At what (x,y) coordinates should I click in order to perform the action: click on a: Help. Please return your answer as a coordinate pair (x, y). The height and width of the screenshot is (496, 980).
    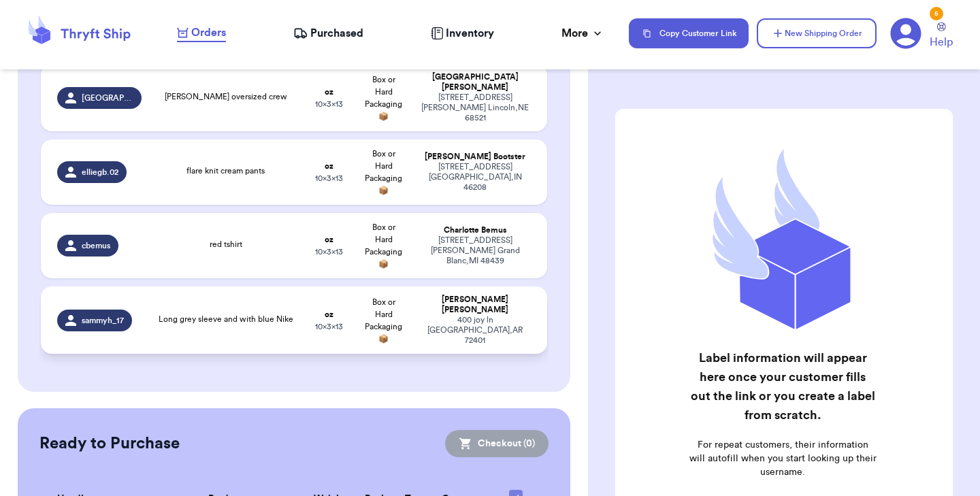
    Looking at the image, I should click on (941, 36).